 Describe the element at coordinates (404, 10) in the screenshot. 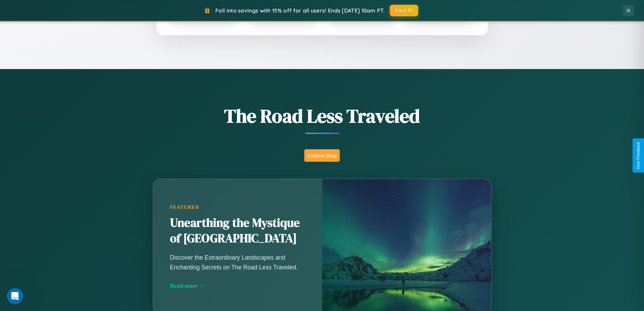

I see `button: FALL15` at that location.